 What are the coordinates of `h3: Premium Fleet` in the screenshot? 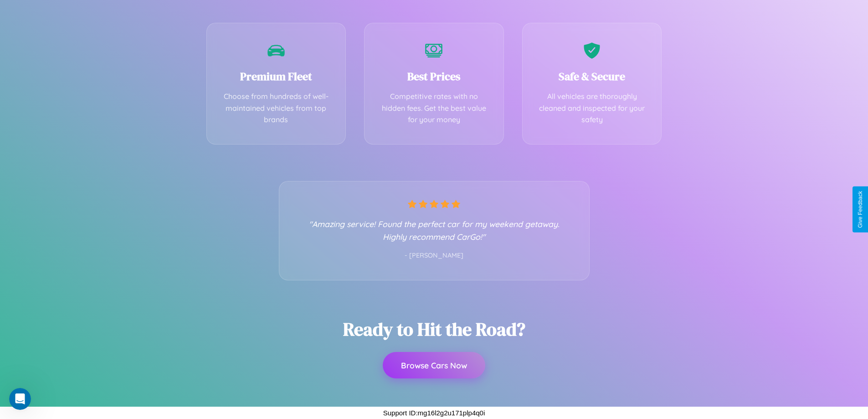 It's located at (276, 76).